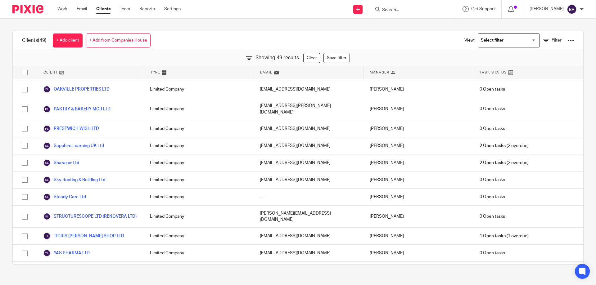 The image size is (596, 285). What do you see at coordinates (410, 10) in the screenshot?
I see `input: Search` at bounding box center [410, 10].